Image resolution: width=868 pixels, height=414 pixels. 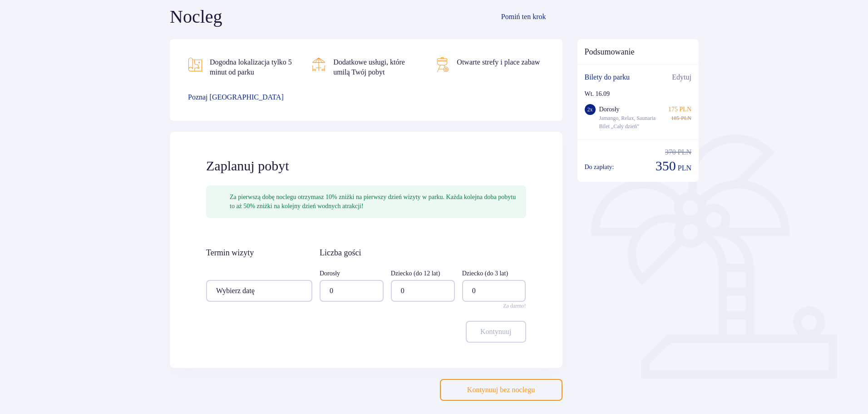 What do you see at coordinates (675, 118) in the screenshot?
I see `p: 185` at bounding box center [675, 118].